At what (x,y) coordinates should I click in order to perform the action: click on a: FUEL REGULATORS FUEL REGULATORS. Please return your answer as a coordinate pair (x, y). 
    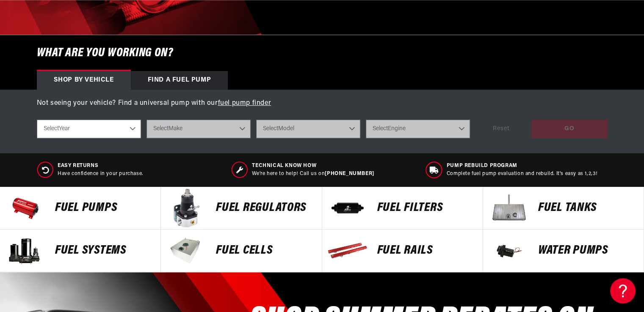
    Looking at the image, I should click on (241, 208).